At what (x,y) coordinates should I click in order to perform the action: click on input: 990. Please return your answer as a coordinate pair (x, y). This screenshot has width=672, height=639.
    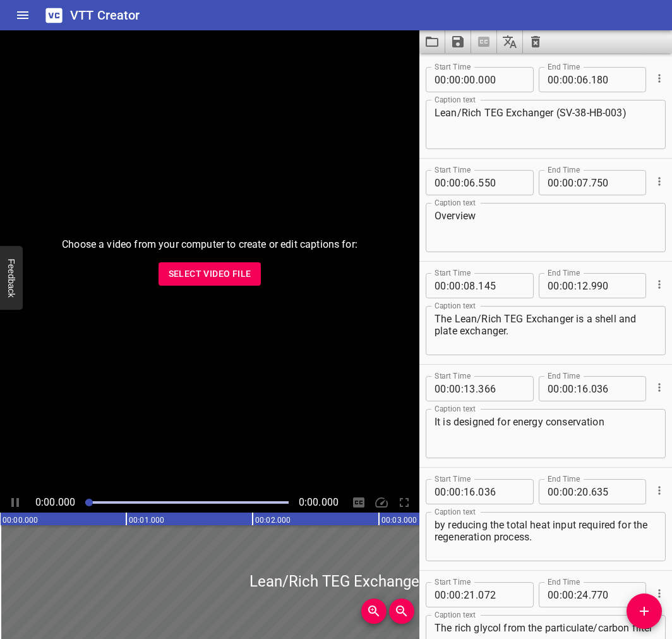
    Looking at the image, I should click on (614, 285).